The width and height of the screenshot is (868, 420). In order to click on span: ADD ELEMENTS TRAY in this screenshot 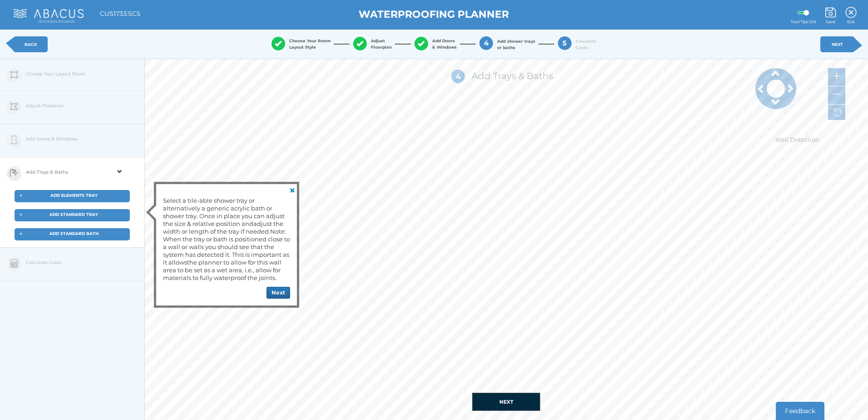, I will do `click(74, 195)`.